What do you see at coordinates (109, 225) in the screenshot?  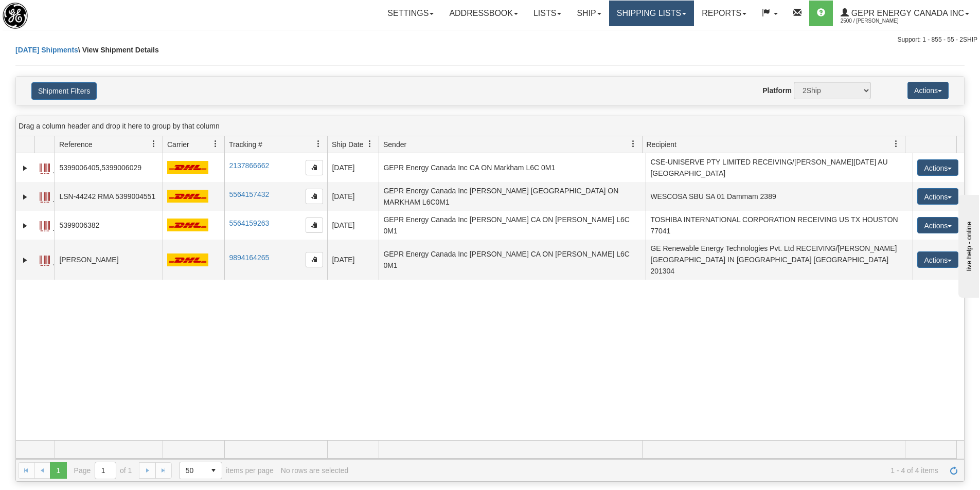 I see `td: 5399006382` at bounding box center [109, 225].